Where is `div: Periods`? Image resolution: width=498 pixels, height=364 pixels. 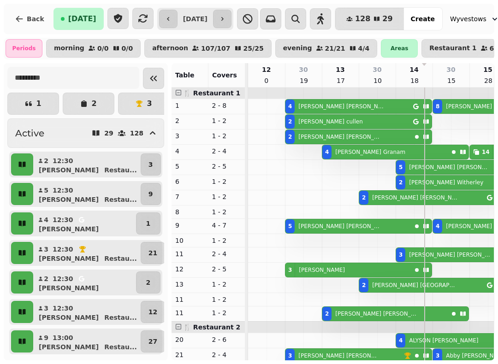 div: Periods is located at coordinates (24, 48).